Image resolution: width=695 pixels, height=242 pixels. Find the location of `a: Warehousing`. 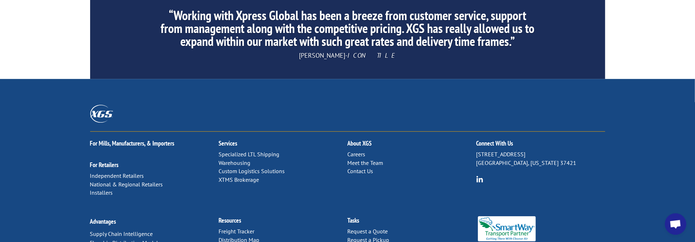

a: Warehousing is located at coordinates (235, 162).